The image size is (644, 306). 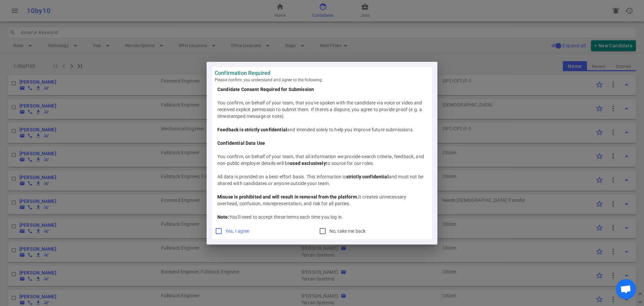 What do you see at coordinates (307, 163) in the screenshot?
I see `b: used exclusively` at bounding box center [307, 163].